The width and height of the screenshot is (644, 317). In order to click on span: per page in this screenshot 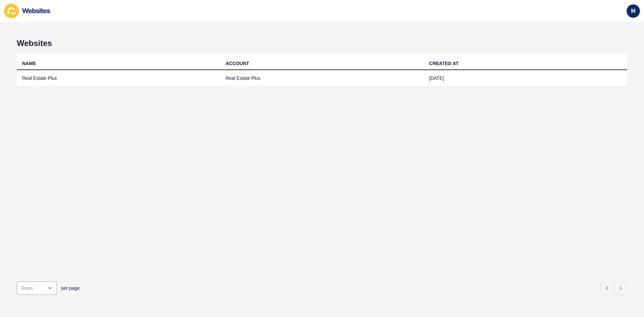, I will do `click(70, 288)`.